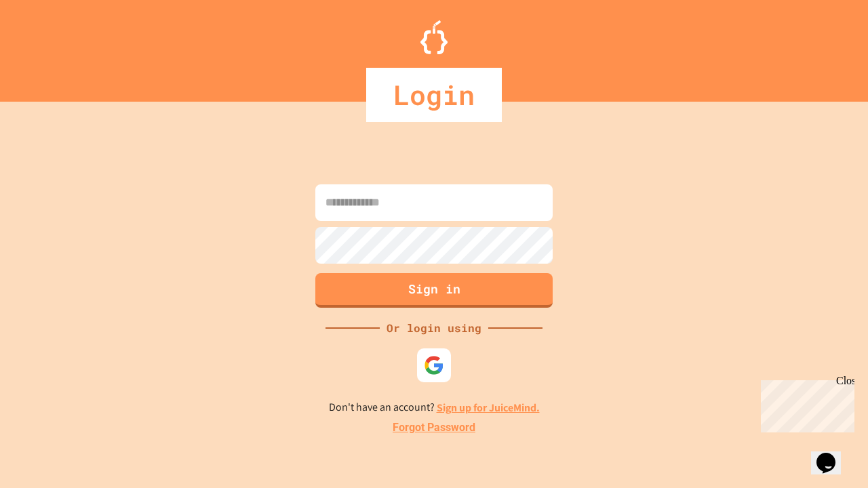  What do you see at coordinates (434, 407) in the screenshot?
I see `p: Don't have an account?` at bounding box center [434, 407].